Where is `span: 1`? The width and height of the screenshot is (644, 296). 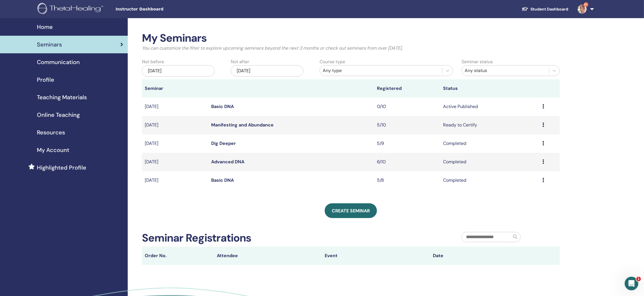
span: 1 is located at coordinates (638, 279).